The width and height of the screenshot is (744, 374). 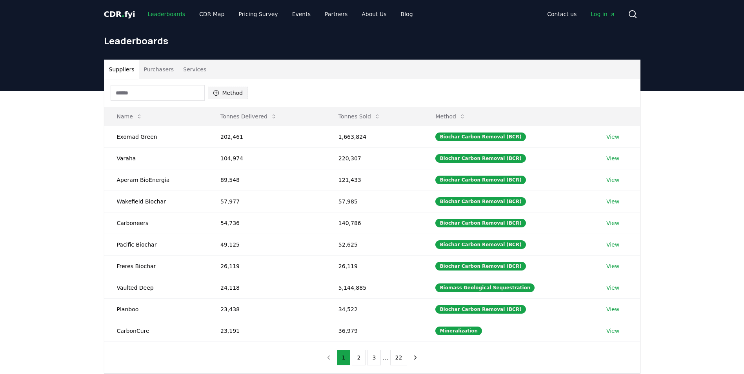 I want to click on td: Varaha, so click(x=156, y=158).